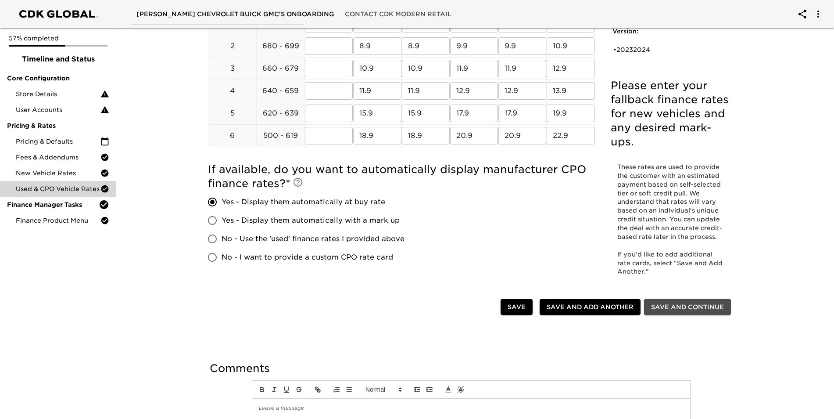 This screenshot has width=834, height=419. Describe the element at coordinates (58, 59) in the screenshot. I see `span: Timeline and Status` at that location.